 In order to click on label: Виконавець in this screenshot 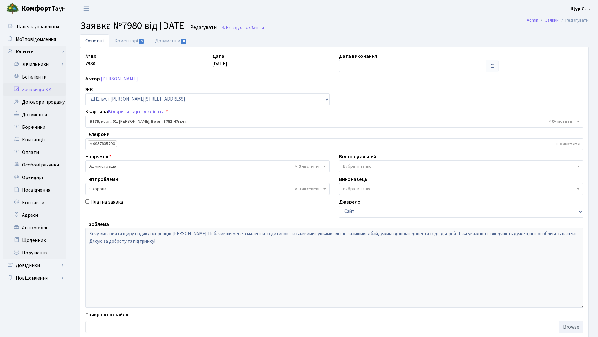, I will do `click(353, 179)`.